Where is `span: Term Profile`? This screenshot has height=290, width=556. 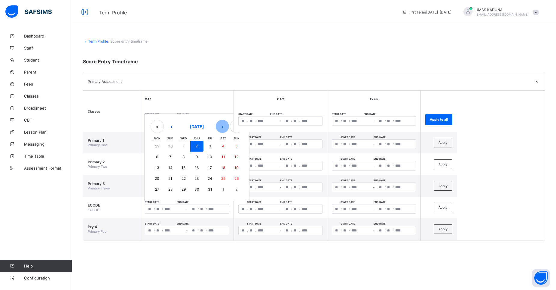 span: Term Profile is located at coordinates (113, 13).